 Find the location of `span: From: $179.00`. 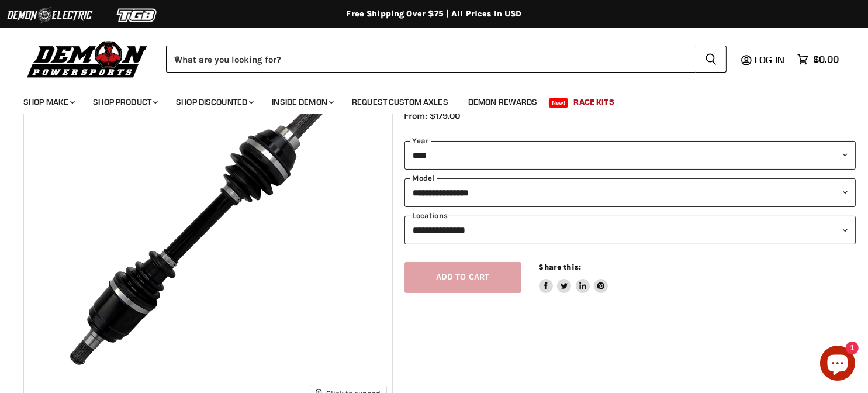

span: From: $179.00 is located at coordinates (432, 116).